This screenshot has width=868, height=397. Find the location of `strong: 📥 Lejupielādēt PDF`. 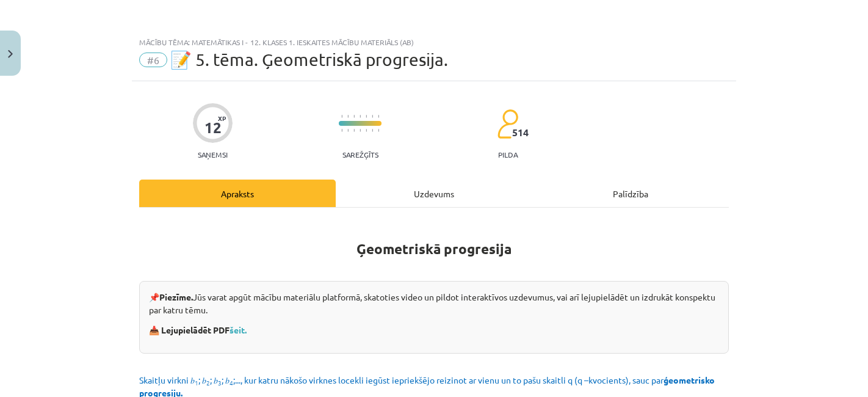

strong: 📥 Lejupielādēt PDF is located at coordinates (198, 330).